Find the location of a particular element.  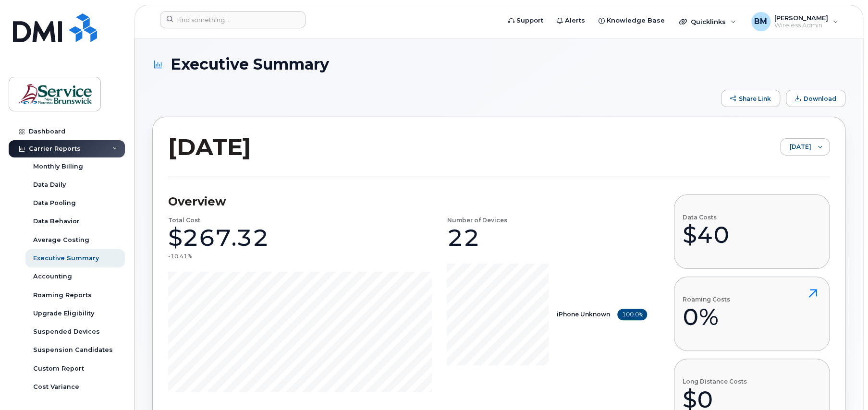

div: 22 is located at coordinates (463, 238).